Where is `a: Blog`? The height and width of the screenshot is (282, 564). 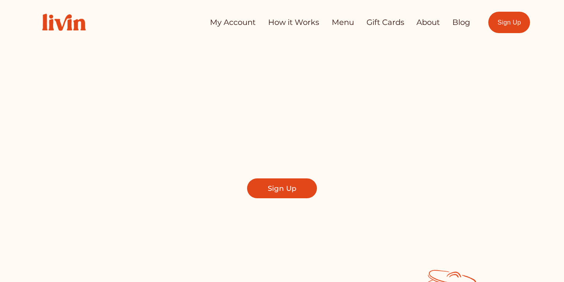 a: Blog is located at coordinates (461, 22).